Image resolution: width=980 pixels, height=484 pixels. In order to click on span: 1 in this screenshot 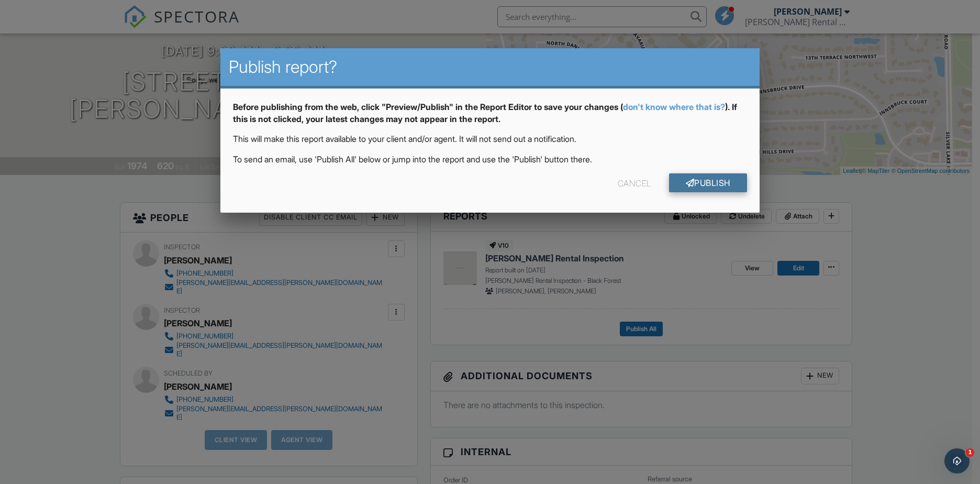, I will do `click(970, 453)`.